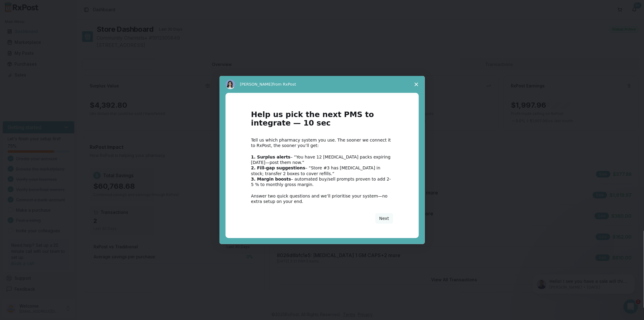 This screenshot has width=644, height=320. Describe the element at coordinates (384, 218) in the screenshot. I see `button: Next` at that location.